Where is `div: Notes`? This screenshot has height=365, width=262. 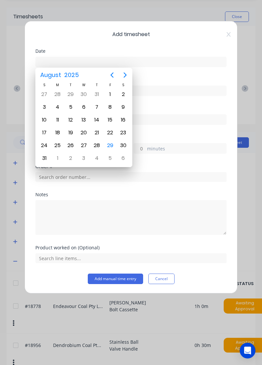
div: Notes is located at coordinates (131, 195).